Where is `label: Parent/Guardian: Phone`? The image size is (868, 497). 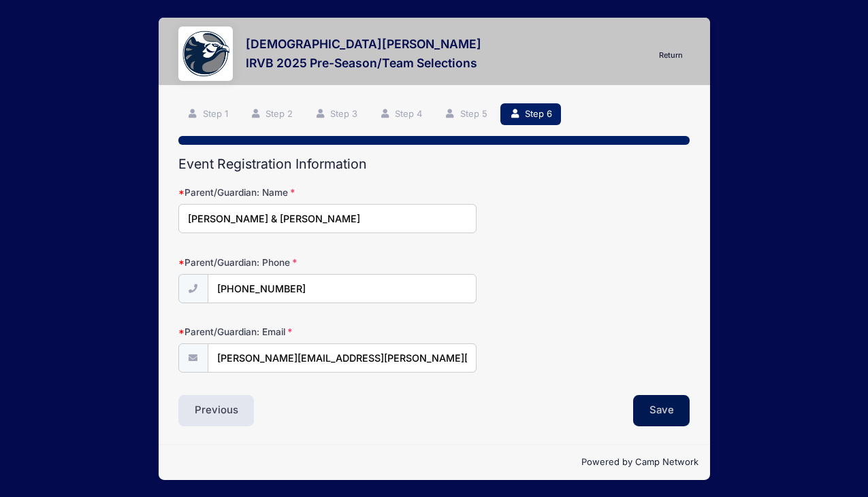 label: Parent/Guardian: Phone is located at coordinates (264, 263).